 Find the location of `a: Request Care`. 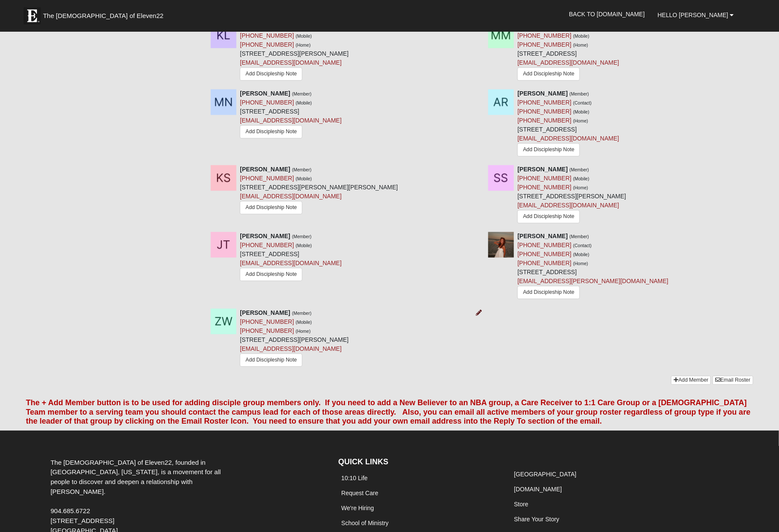

a: Request Care is located at coordinates (360, 493).